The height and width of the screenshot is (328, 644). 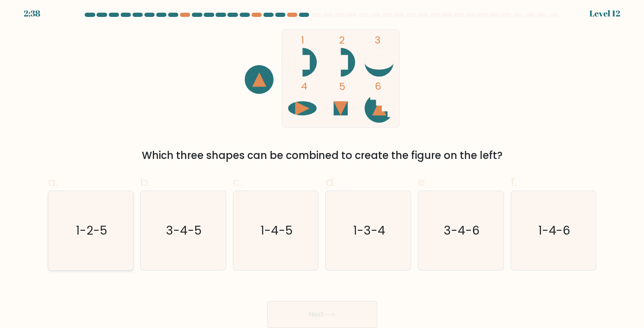 I want to click on div: Which three shapes can be combined to create the figure on the left?, so click(x=322, y=156).